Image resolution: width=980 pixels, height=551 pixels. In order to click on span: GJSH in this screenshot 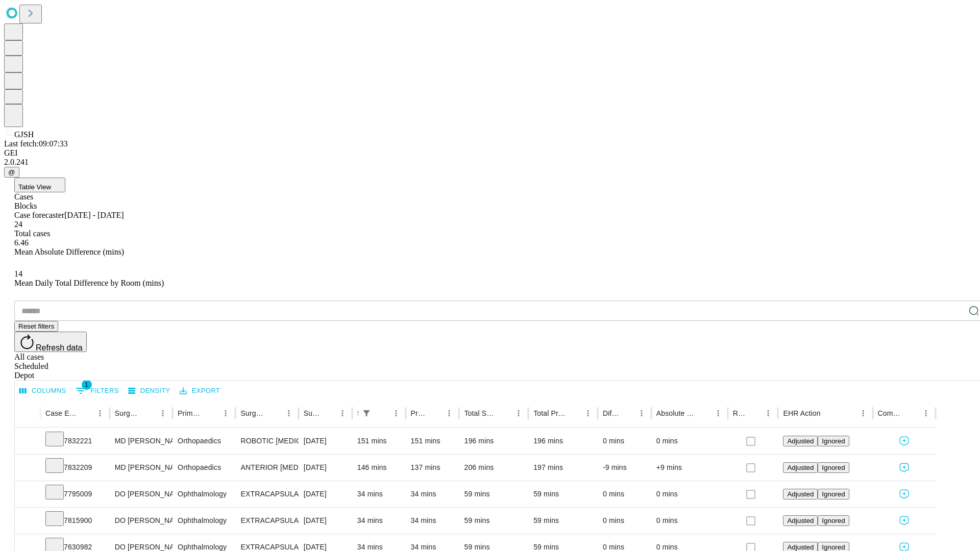, I will do `click(24, 134)`.